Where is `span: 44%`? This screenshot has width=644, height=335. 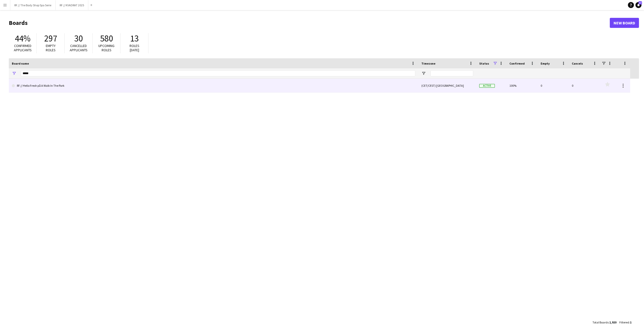 span: 44% is located at coordinates (22, 38).